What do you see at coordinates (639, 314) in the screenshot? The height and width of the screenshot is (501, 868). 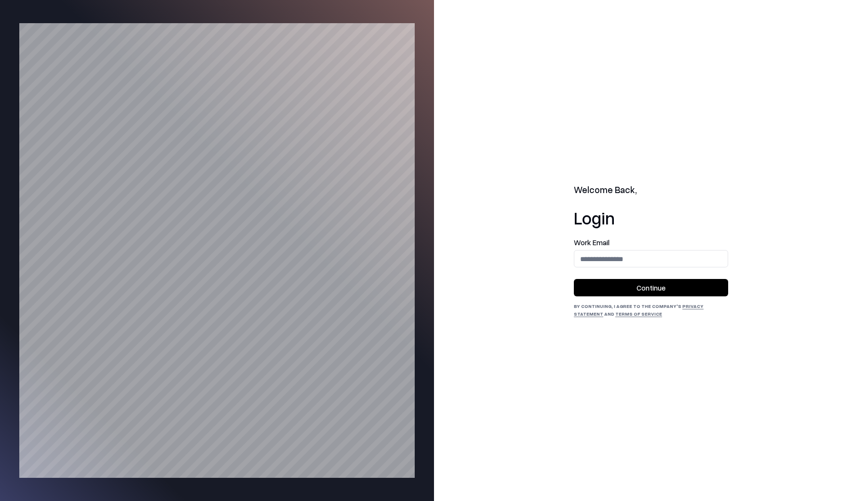 I see `a: Terms of Service` at bounding box center [639, 314].